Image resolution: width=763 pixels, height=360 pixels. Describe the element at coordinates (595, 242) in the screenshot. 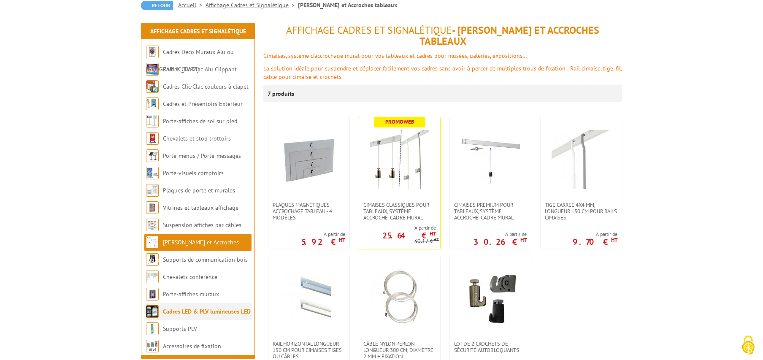

I see `p: 9.70 €` at that location.